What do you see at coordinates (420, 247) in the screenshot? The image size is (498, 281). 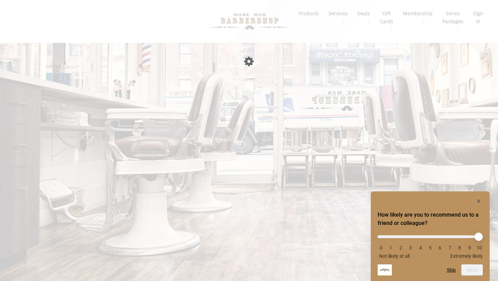 I see `li: 4` at bounding box center [420, 247].